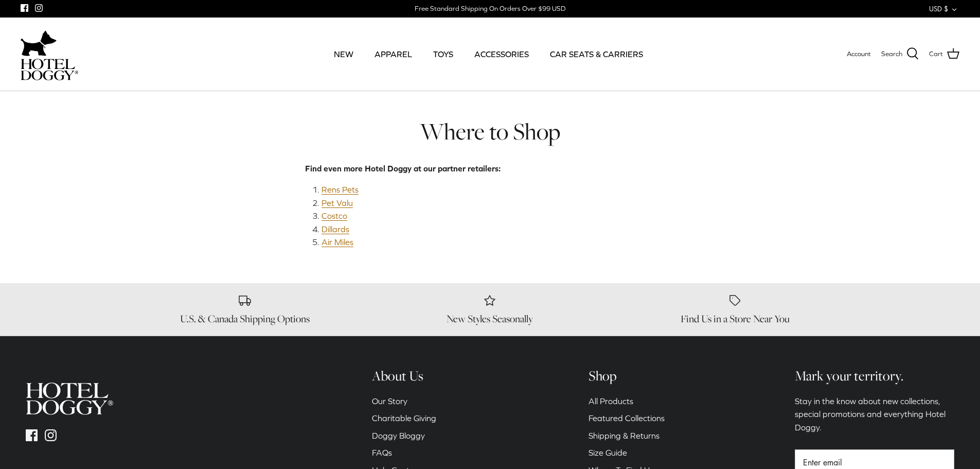  Describe the element at coordinates (944, 54) in the screenshot. I see `a: Cart` at that location.